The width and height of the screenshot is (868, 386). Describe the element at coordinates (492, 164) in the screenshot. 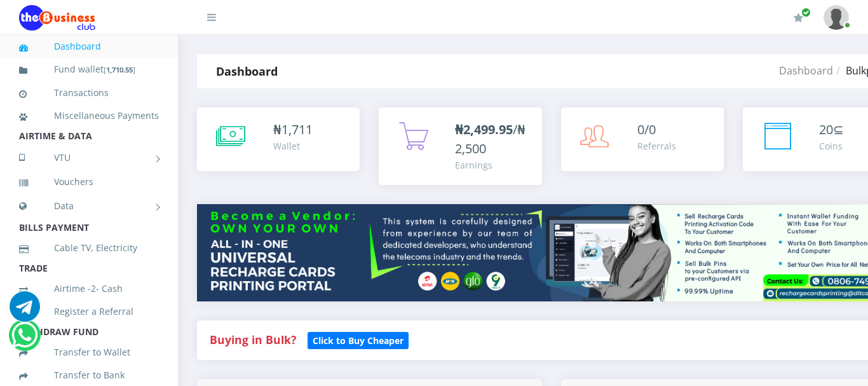

I see `div: Earnings` at that location.